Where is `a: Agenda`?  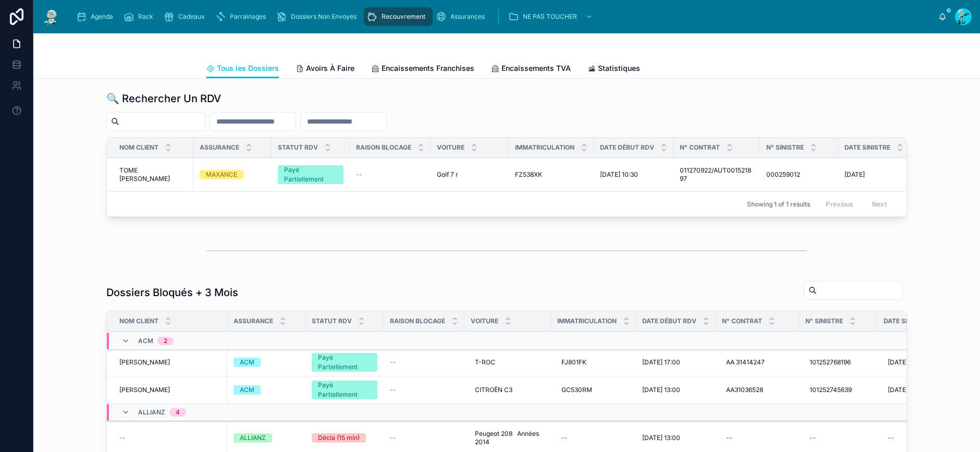 a: Agenda is located at coordinates (96, 16).